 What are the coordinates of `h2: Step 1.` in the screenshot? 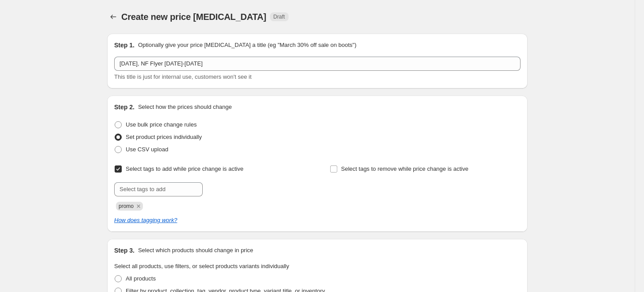 It's located at (124, 45).